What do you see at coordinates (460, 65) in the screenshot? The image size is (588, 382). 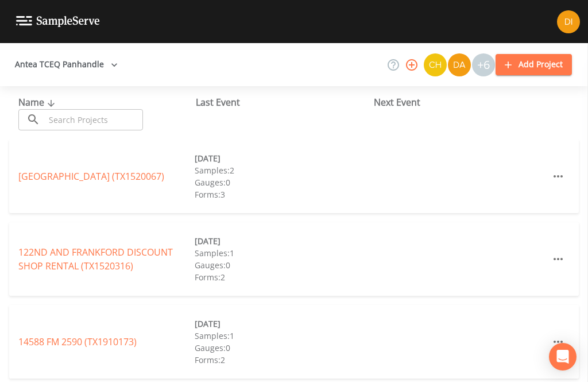 I see `img: a84961a0472e9debc750dd08a004988d` at bounding box center [460, 65].